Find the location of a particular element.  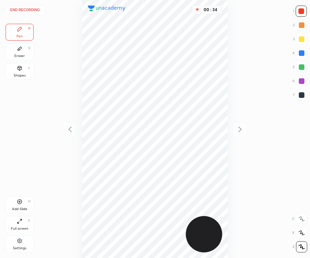

div: C is located at coordinates (299, 219).